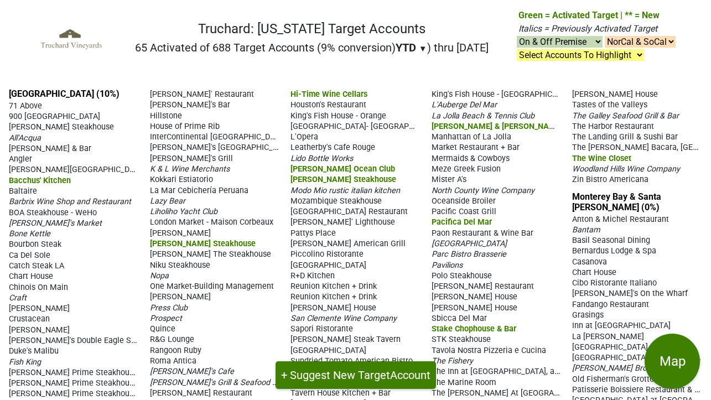 Image resolution: width=711 pixels, height=400 pixels. I want to click on button: Map, so click(672, 361).